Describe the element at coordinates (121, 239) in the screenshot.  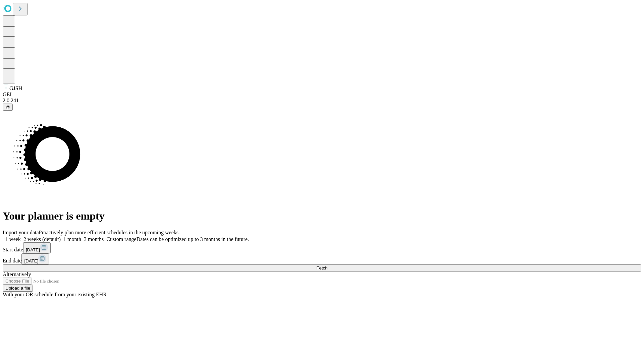
I see `span: Custom range` at that location.